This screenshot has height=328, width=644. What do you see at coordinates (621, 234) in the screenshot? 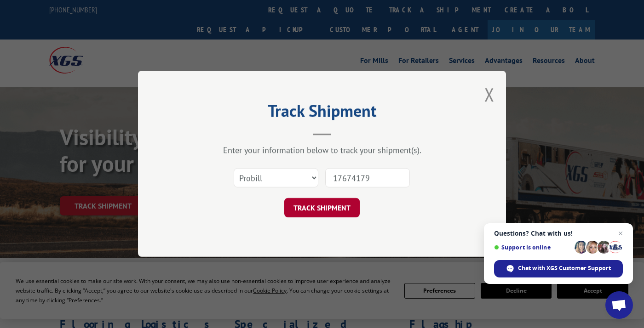
I see `span: Close chat` at bounding box center [621, 234].